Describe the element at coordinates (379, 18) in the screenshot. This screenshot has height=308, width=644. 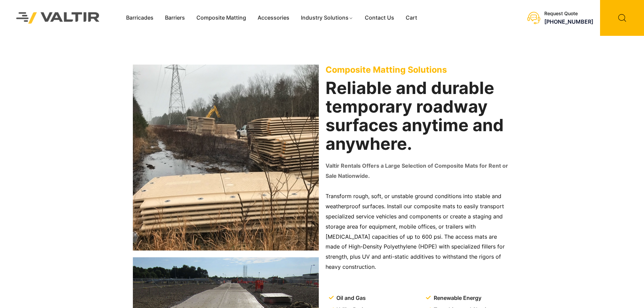
I see `a: Contact Us` at that location.